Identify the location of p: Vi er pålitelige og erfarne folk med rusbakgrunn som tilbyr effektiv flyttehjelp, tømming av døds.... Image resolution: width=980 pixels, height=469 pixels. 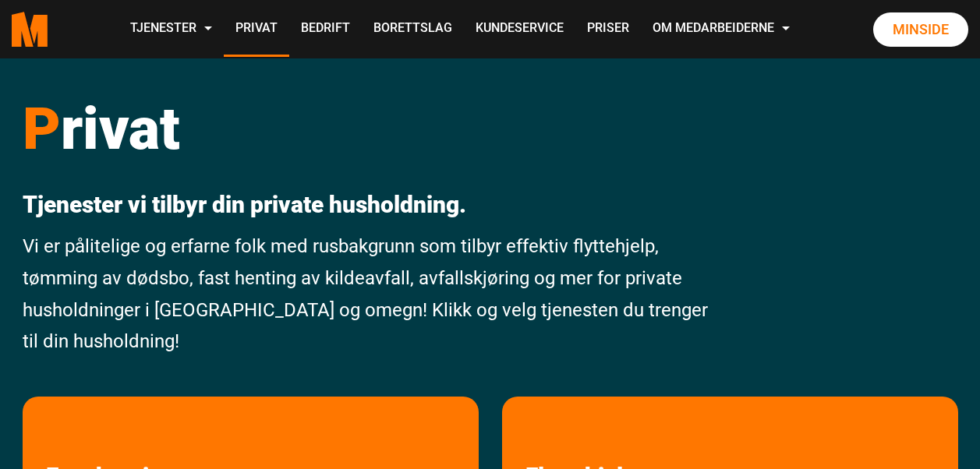
(370, 294).